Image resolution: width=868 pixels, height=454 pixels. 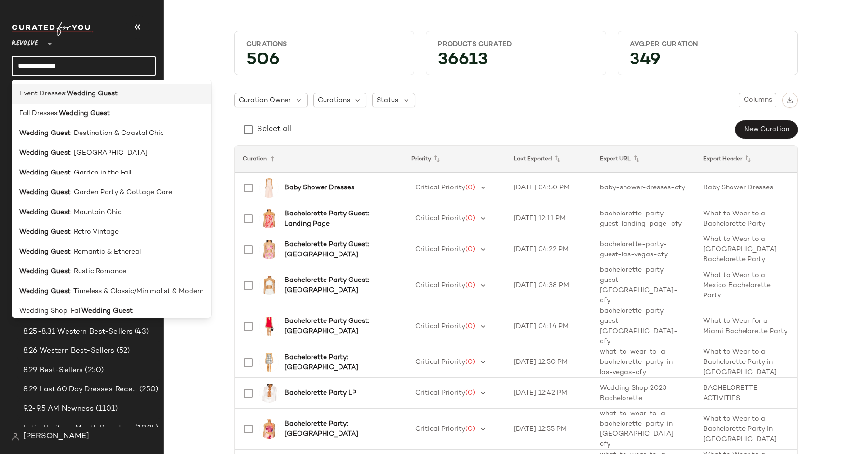 What do you see at coordinates (454, 159) in the screenshot?
I see `th: Priority` at bounding box center [454, 159].